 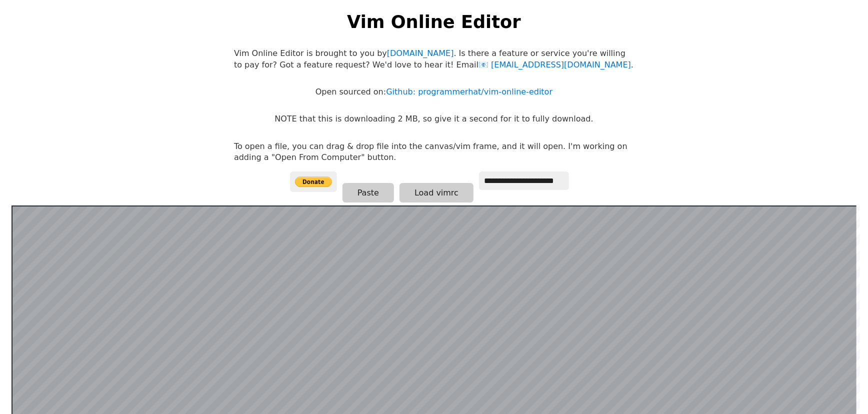 What do you see at coordinates (434, 152) in the screenshot?
I see `p: To open a file, you can drag & drop file into the canvas/vim frame, and it will open. I'm working...` at bounding box center [434, 152].